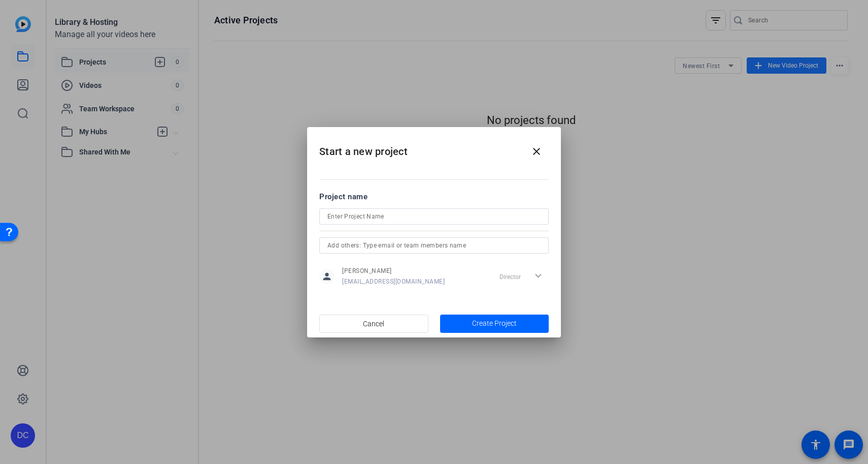  What do you see at coordinates (434, 245) in the screenshot?
I see `input: Add others: Type email or team members name` at bounding box center [434, 245].